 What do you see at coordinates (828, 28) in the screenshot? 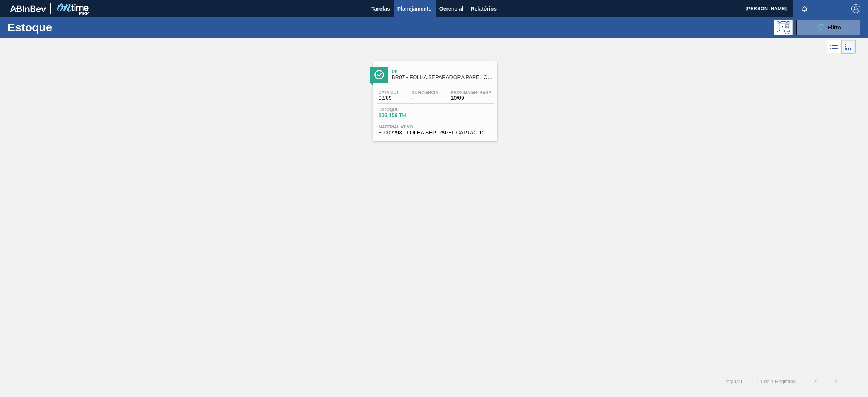
I see `button: Filtro` at bounding box center [828, 28].